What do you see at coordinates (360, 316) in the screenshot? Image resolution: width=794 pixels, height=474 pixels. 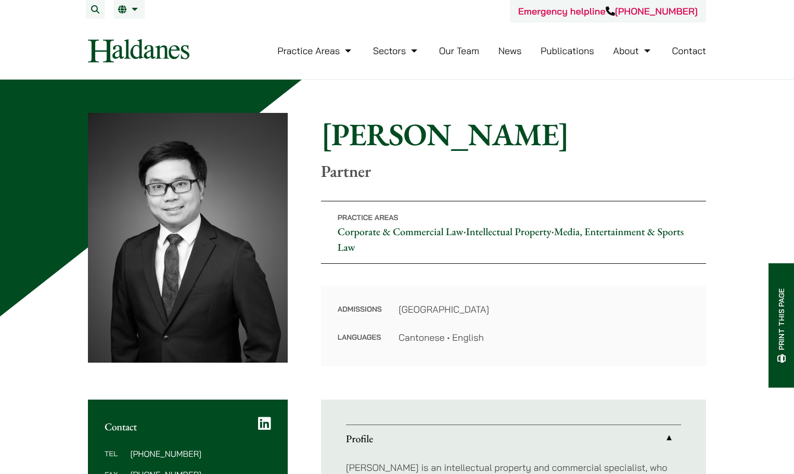 I see `dt: Admissions` at bounding box center [360, 316].